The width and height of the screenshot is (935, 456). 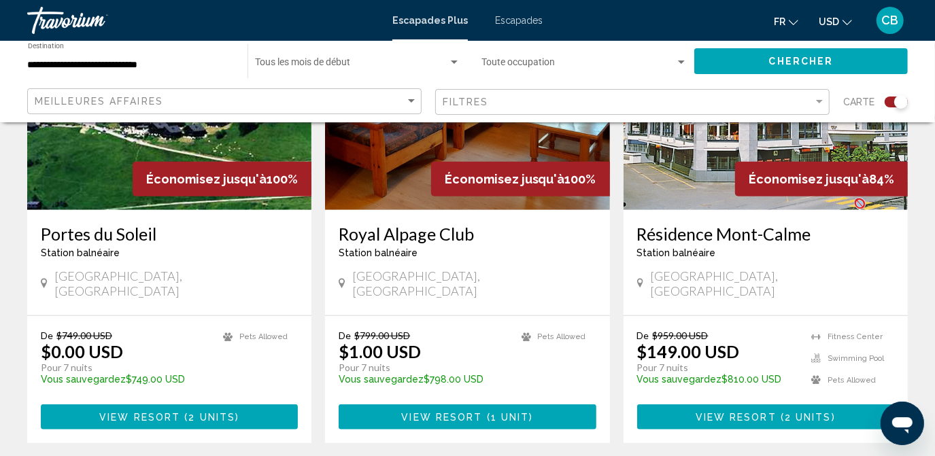 I want to click on font: $0.00 USD, so click(x=82, y=352).